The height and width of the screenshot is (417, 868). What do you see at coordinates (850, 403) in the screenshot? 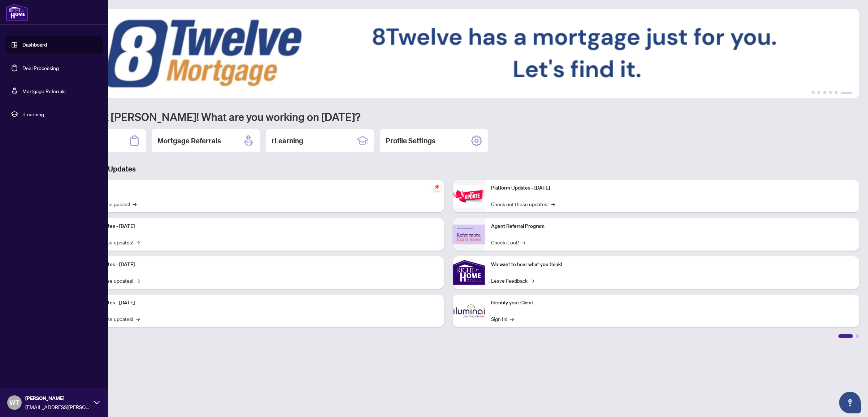
I see `button: Open asap` at bounding box center [850, 403].